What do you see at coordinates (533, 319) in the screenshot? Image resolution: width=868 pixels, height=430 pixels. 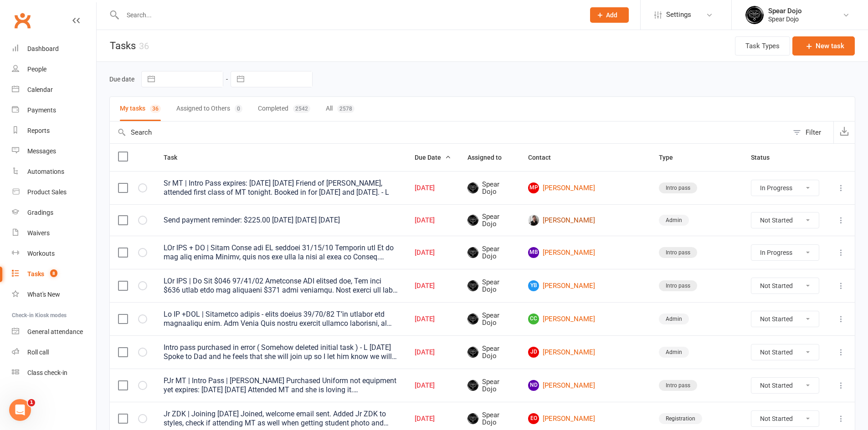 I see `span: CC` at bounding box center [533, 319].